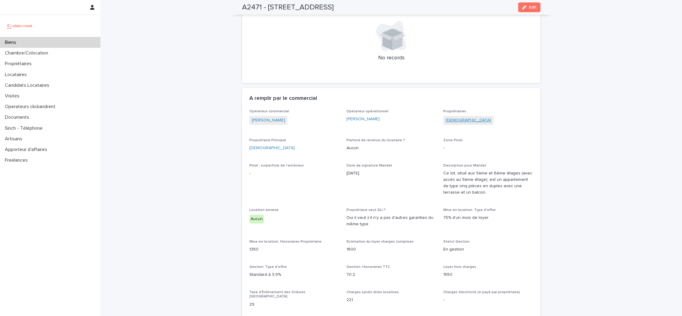  Describe the element at coordinates (19, 64) in the screenshot. I see `p: Propriétaires` at that location.